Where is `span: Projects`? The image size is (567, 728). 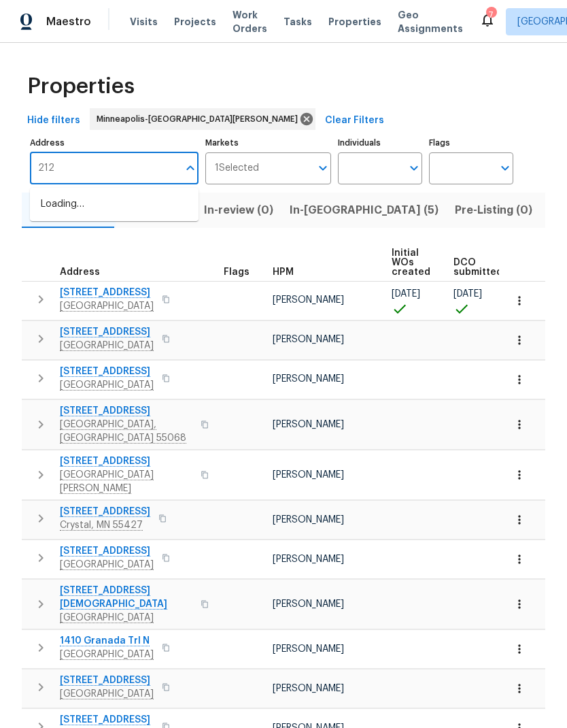
span: Projects is located at coordinates (195, 22).